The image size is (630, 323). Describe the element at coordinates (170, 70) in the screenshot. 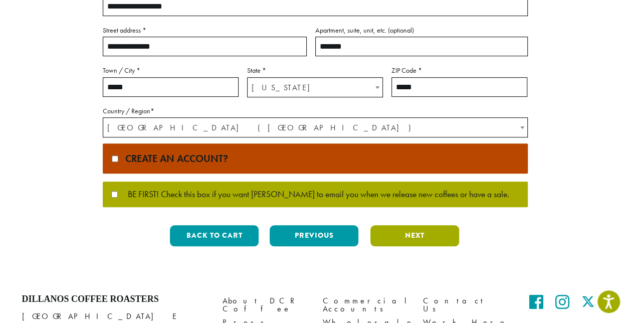

I see `label: Town / City` at that location.